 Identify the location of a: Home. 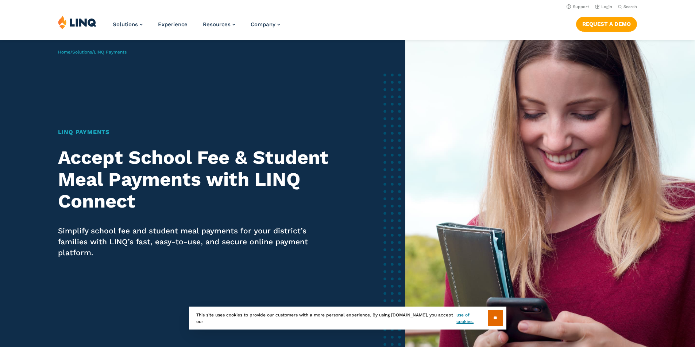
(64, 52).